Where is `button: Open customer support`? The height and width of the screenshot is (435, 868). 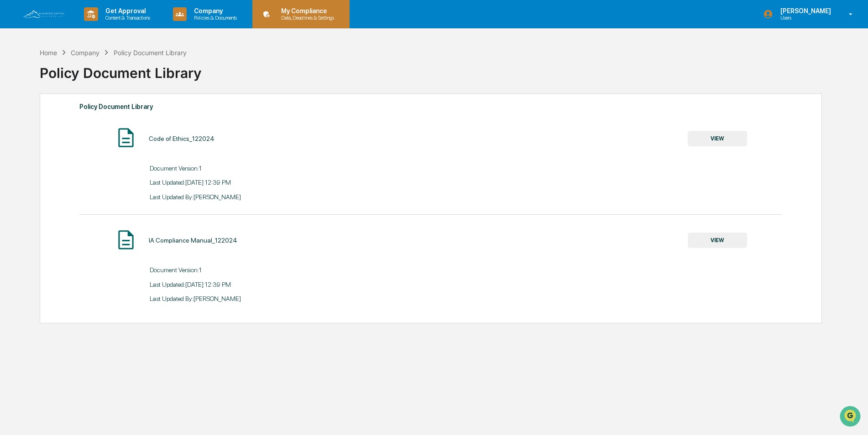
button: Open customer support is located at coordinates (11, 11).